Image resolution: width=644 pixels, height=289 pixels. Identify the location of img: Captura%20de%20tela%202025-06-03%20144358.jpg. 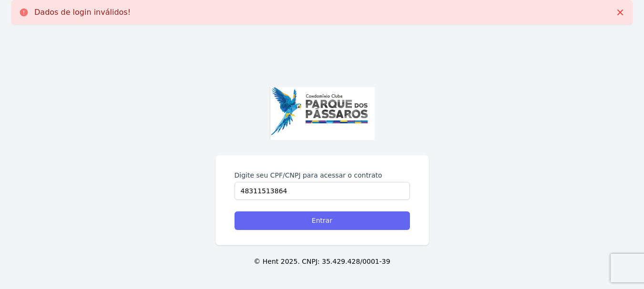
(323, 113).